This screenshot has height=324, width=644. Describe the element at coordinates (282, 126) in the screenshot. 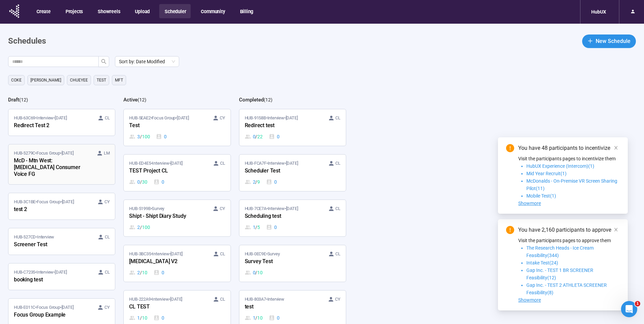

I see `div: Redirect test` at that location.